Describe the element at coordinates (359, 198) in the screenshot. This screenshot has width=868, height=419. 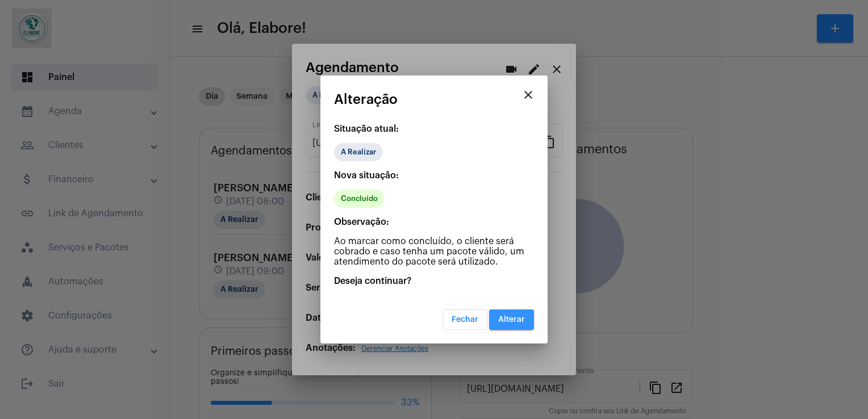
I see `mat-chip: Concluído` at that location.